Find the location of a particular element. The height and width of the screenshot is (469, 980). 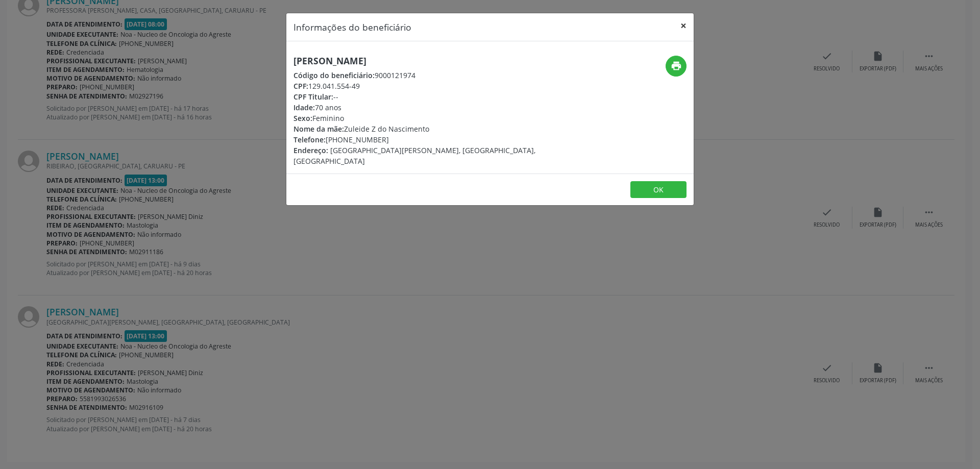

div: 70 anos is located at coordinates (422, 107).